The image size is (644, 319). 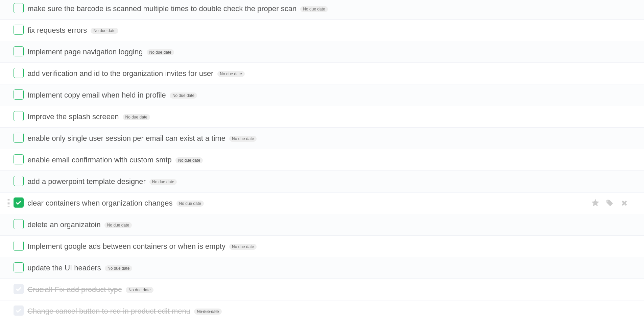 I want to click on span: Improve the splash screeen, so click(x=73, y=117).